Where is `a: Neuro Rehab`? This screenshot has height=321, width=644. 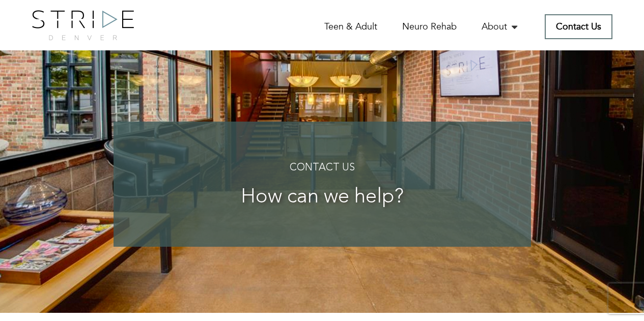
a: Neuro Rehab is located at coordinates (429, 26).